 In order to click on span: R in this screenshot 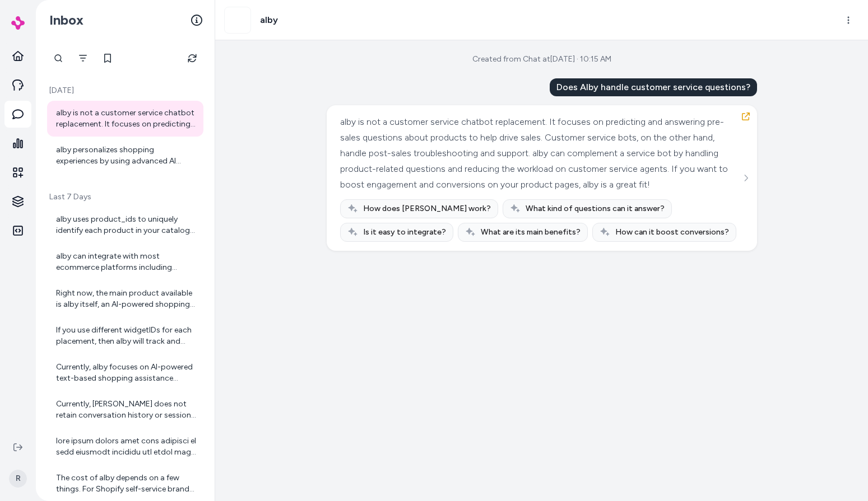, I will do `click(18, 478)`.